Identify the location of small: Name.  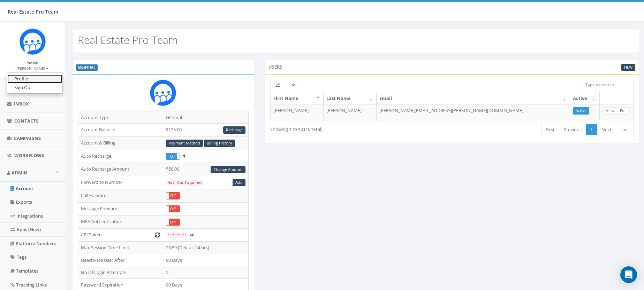
(32, 63).